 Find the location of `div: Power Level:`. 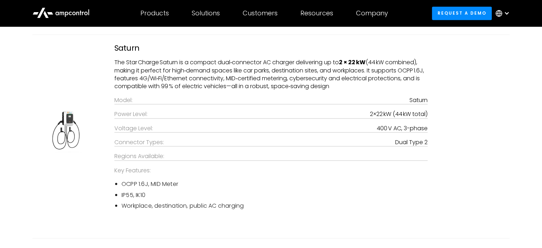

div: Power Level: is located at coordinates (131, 114).